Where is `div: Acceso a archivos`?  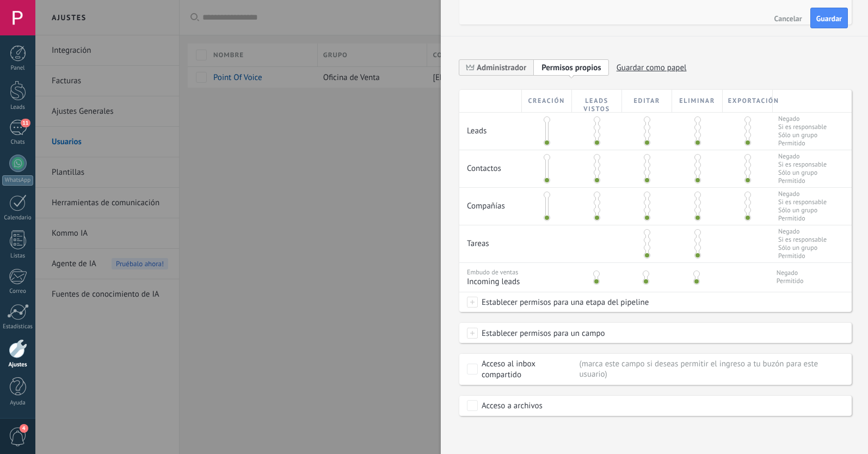
div: Acceso a archivos is located at coordinates (512, 406).